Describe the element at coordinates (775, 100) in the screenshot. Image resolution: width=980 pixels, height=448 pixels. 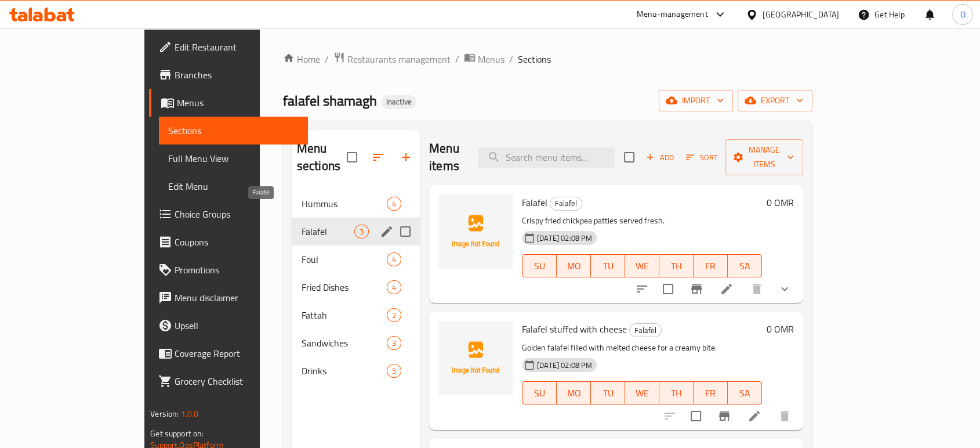
I see `span: export` at that location.